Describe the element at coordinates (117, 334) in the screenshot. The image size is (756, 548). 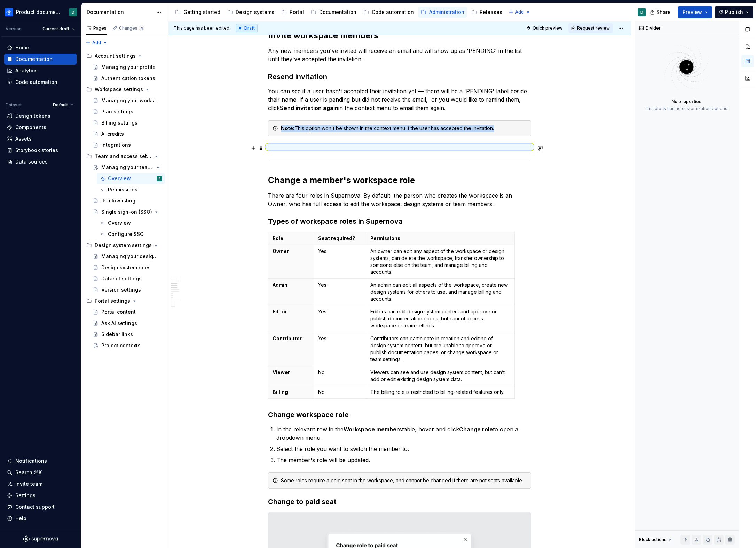
I see `div: Sidebar links` at that location.